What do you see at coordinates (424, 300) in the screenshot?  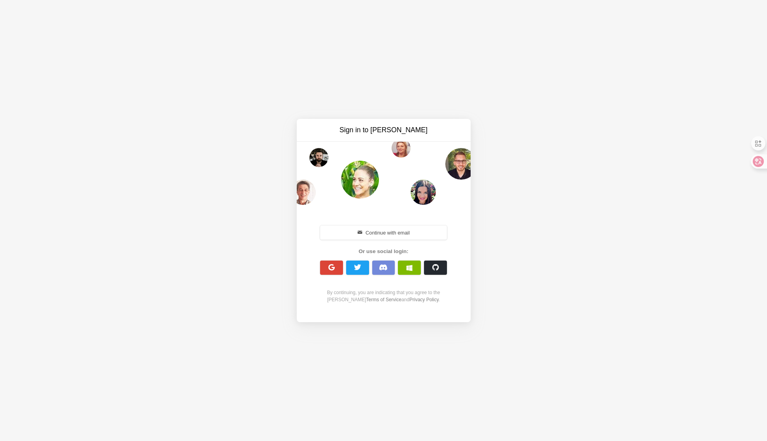 I see `a: Privacy Policy` at bounding box center [424, 300].